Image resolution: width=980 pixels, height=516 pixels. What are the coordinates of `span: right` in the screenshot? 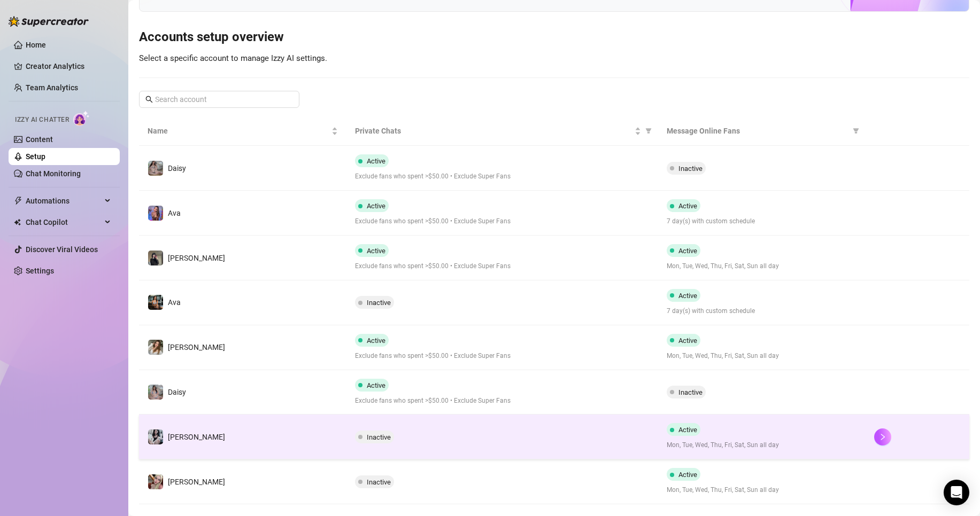 It's located at (883, 437).